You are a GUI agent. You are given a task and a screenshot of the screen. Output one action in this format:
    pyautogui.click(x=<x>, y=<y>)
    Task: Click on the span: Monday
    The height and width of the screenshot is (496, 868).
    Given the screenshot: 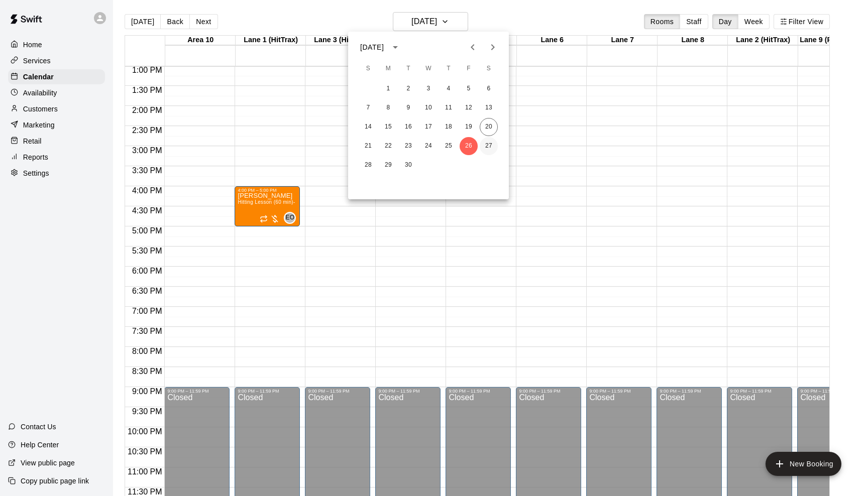 What is the action you would take?
    pyautogui.click(x=388, y=69)
    